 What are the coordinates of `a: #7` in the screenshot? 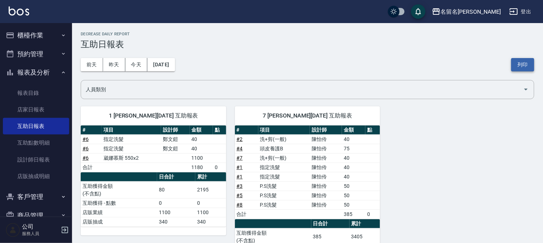 It's located at (240, 158).